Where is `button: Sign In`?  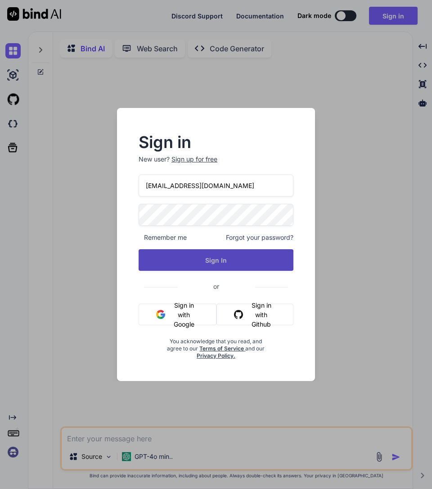
button: Sign In is located at coordinates (216, 260).